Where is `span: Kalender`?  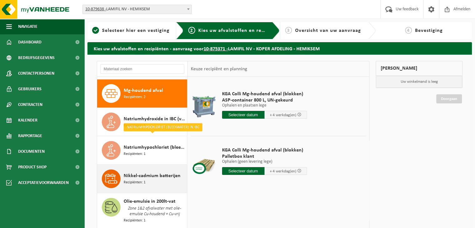
span: Kalender is located at coordinates (28, 120).